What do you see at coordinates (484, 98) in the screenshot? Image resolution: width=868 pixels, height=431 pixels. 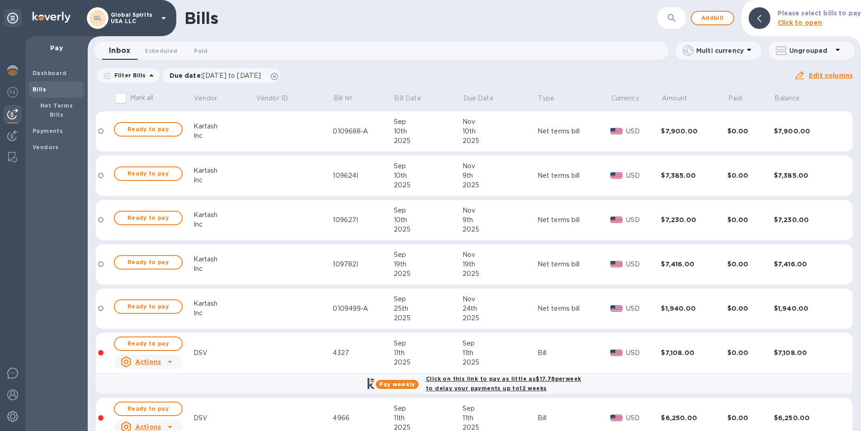 I see `span: Due Date` at bounding box center [484, 98].